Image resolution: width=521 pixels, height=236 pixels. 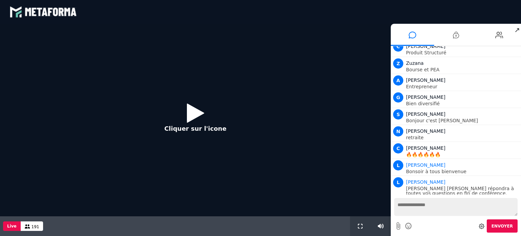 I want to click on button: Live, so click(x=12, y=226).